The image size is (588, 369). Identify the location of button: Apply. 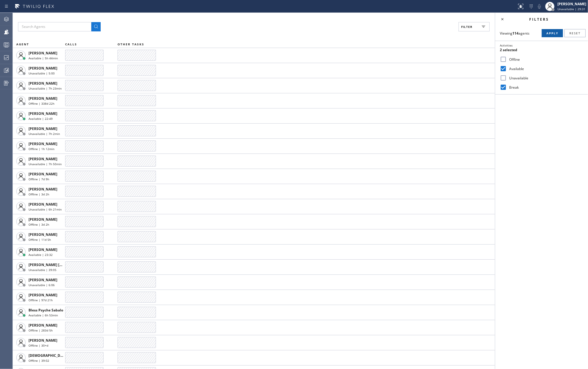
(552, 33).